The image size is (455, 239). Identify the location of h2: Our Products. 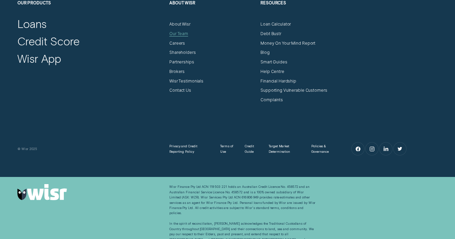
(91, 11).